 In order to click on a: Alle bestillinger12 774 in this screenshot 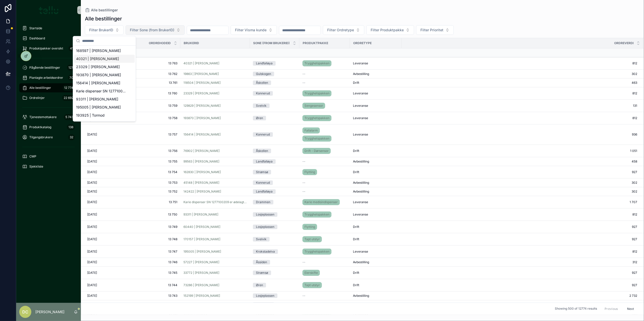, I will do `click(48, 88)`.